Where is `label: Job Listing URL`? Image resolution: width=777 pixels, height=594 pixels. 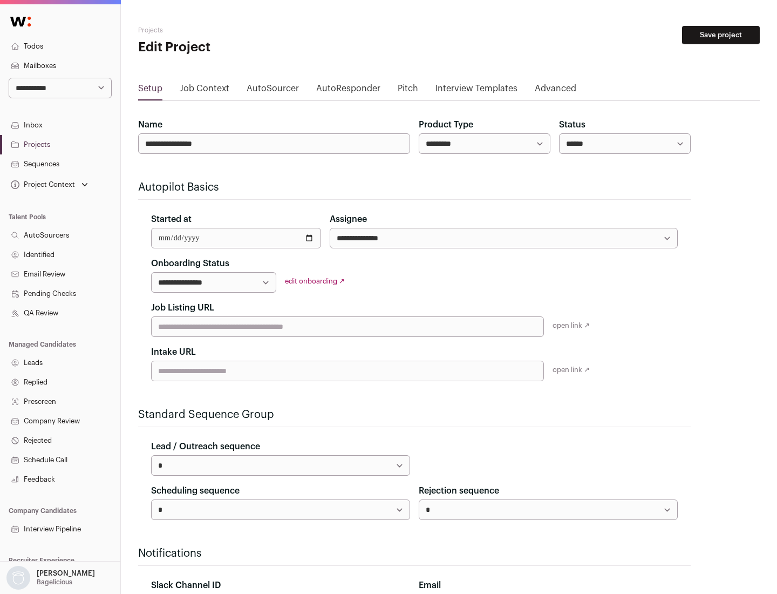 label: Job Listing URL is located at coordinates (182, 308).